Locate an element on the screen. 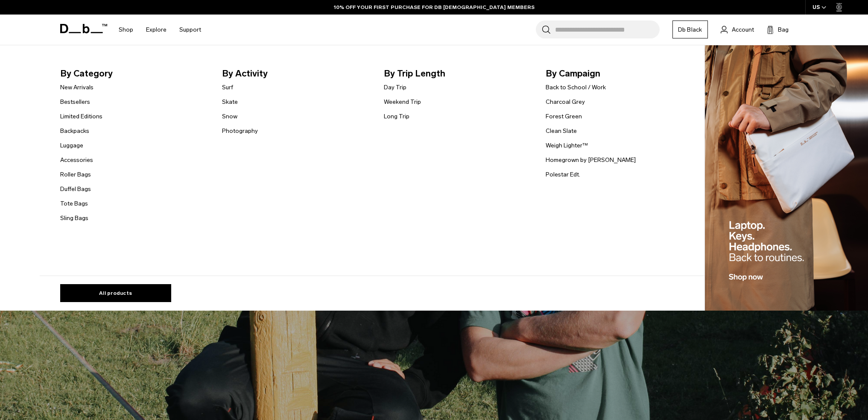 This screenshot has width=868, height=420. button: Bag is located at coordinates (777, 29).